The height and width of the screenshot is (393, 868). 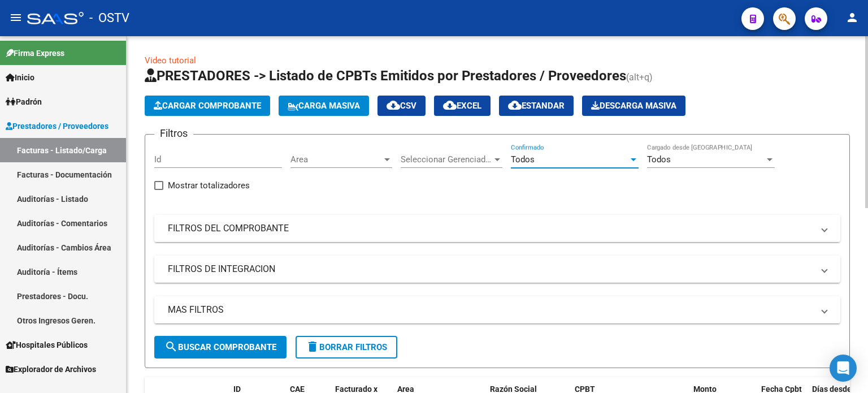 I want to click on span: Area, so click(x=336, y=159).